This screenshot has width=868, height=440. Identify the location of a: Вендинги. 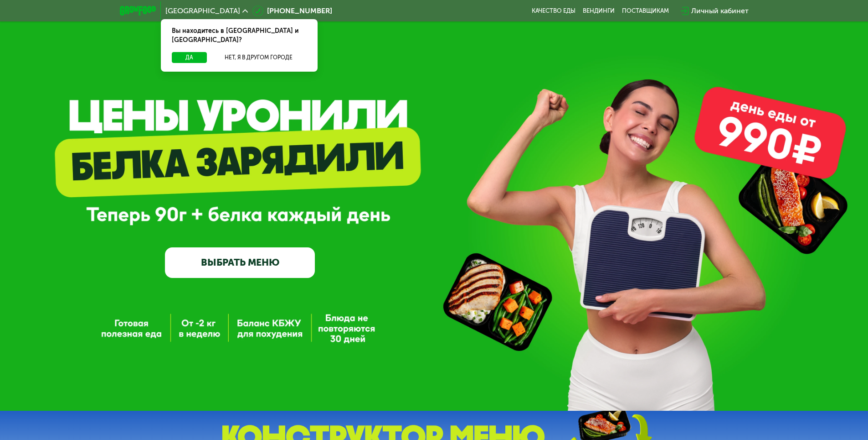
(599, 11).